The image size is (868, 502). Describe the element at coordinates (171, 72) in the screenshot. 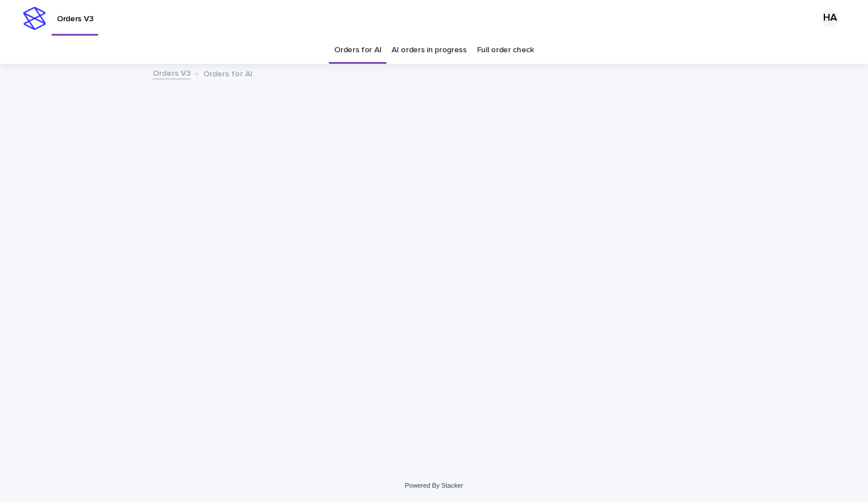

I see `a: Orders V3` at that location.